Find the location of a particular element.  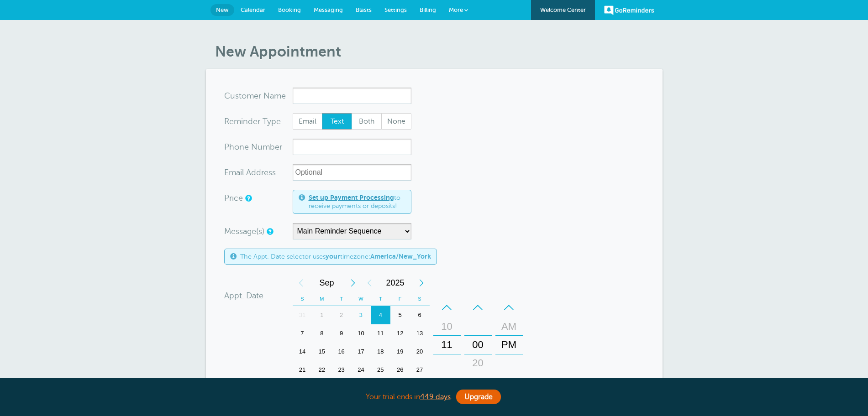

span: Pho is located at coordinates (231, 147).